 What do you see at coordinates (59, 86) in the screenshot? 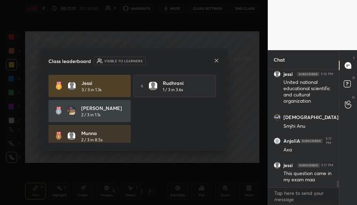
I see `img: rank-1.ed6cb560.svg` at bounding box center [59, 86].